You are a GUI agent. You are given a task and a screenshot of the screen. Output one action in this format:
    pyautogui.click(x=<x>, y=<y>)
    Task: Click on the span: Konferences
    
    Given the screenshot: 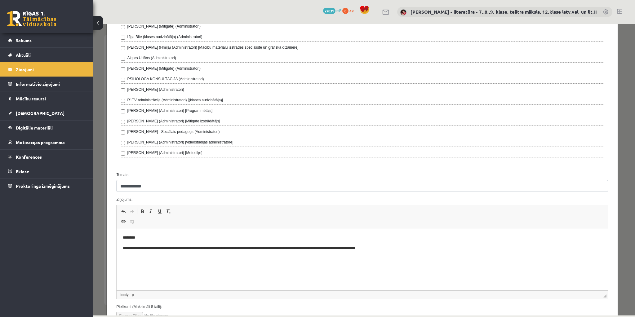 What is the action you would take?
    pyautogui.click(x=29, y=157)
    